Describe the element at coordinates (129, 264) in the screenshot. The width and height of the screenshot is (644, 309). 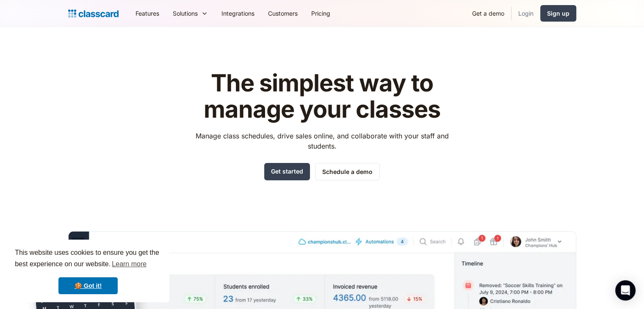
I see `a: learn more about cookies` at that location.